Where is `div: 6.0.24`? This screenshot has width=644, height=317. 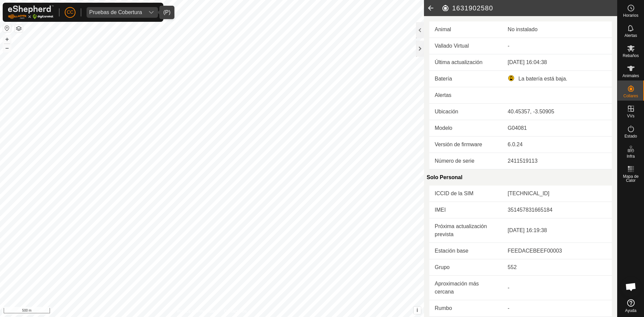 div: 6.0.24 is located at coordinates (557, 145).